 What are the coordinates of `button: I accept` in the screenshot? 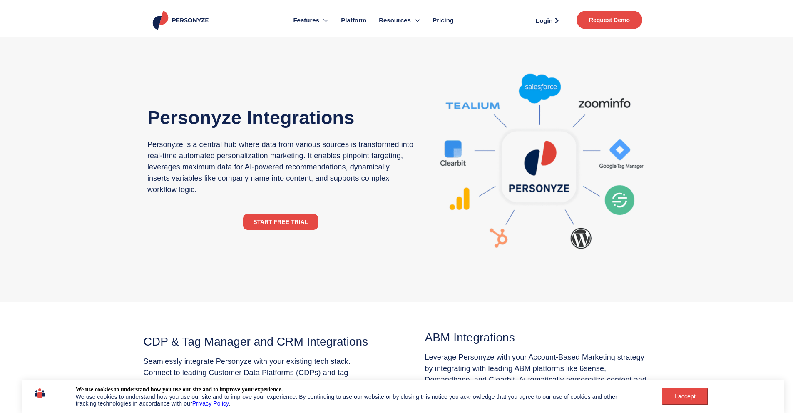 It's located at (685, 396).